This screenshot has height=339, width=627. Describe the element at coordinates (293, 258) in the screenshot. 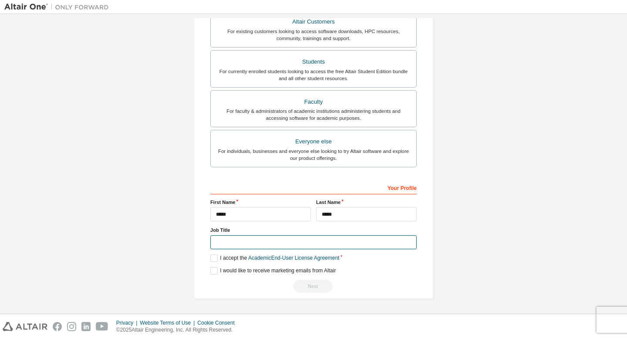

I see `a: Academic End-User License Agreement` at that location.